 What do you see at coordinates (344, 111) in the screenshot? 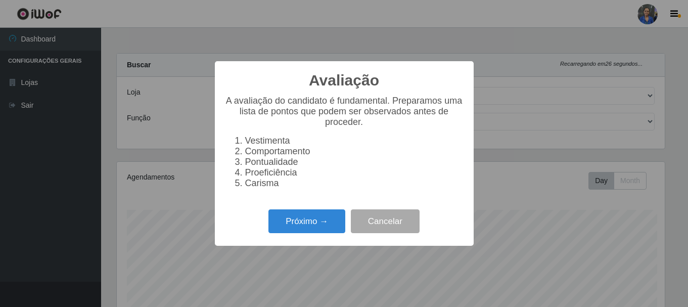
I see `p: A avaliação do candidato é fundamental. Preparamos uma lista de pontos que podem ser observados a...` at bounding box center [344, 111].